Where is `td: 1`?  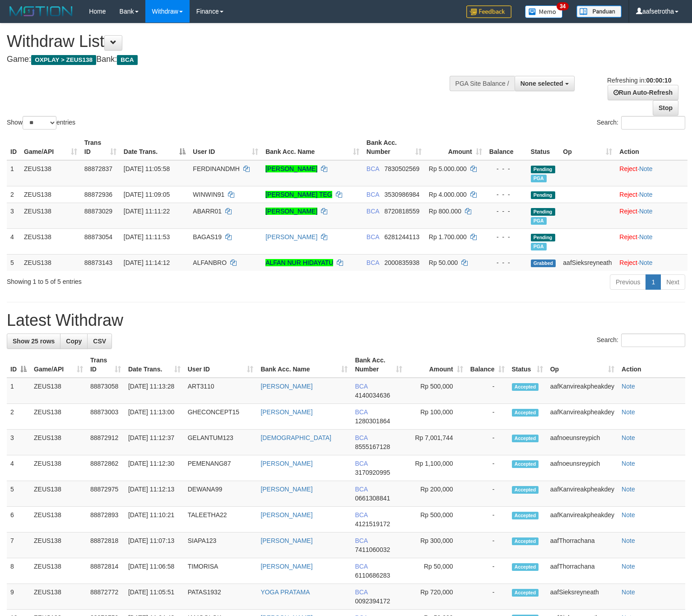
td: 1 is located at coordinates (18, 391).